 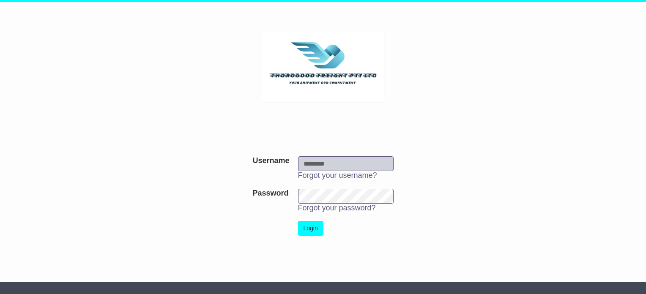 What do you see at coordinates (270, 194) in the screenshot?
I see `label: Password` at bounding box center [270, 194].